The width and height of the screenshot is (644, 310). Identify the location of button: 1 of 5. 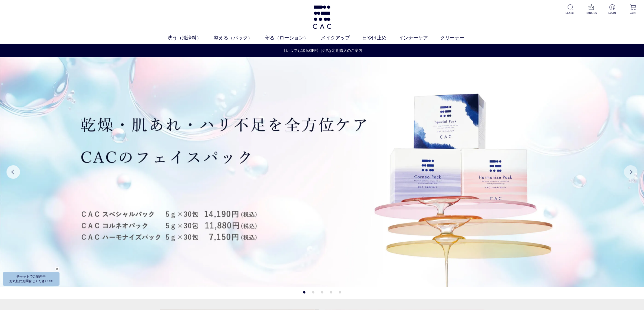
(304, 293).